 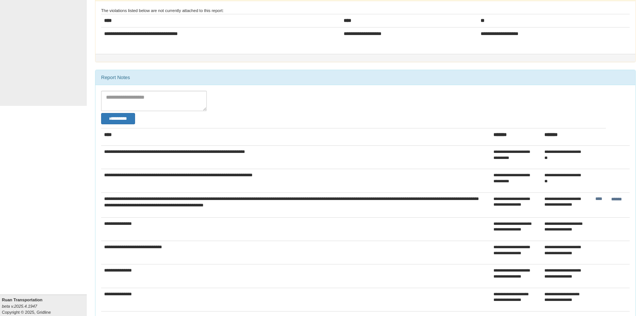 I want to click on small: The violations listed below are not currently attached to this report:, so click(x=162, y=10).